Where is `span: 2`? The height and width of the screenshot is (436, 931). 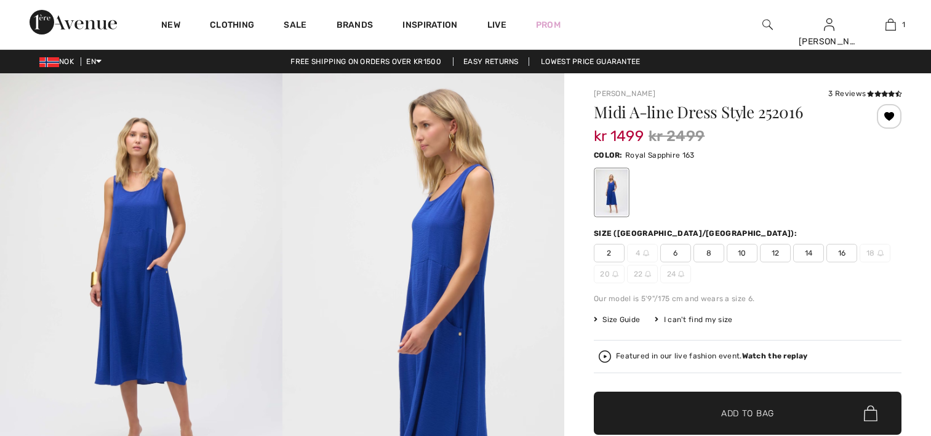
span: 2 is located at coordinates (609, 253).